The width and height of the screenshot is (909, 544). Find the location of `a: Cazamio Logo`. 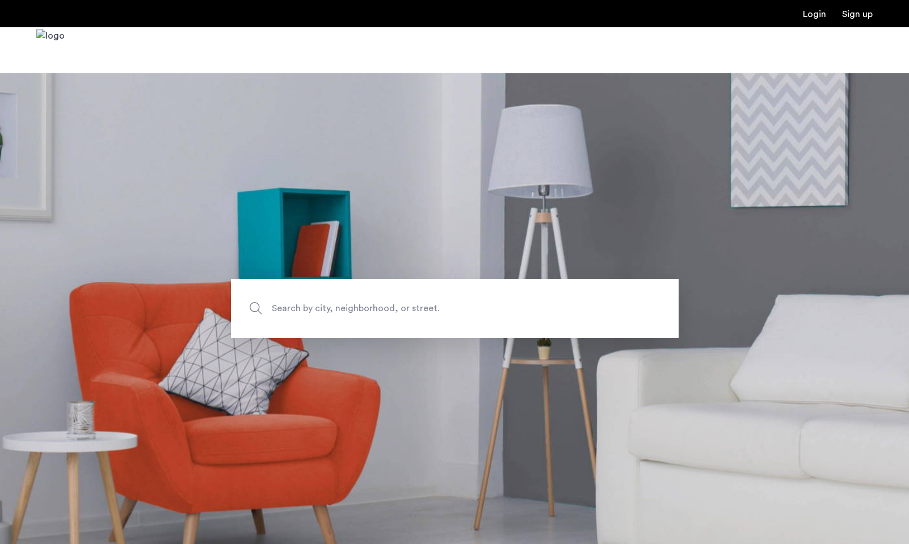

a: Cazamio Logo is located at coordinates (50, 50).